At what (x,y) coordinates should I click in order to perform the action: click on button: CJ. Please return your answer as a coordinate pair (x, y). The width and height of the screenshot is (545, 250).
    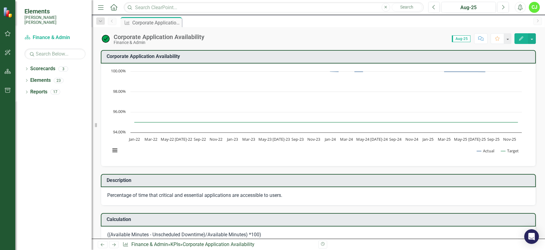
    Looking at the image, I should click on (535, 7).